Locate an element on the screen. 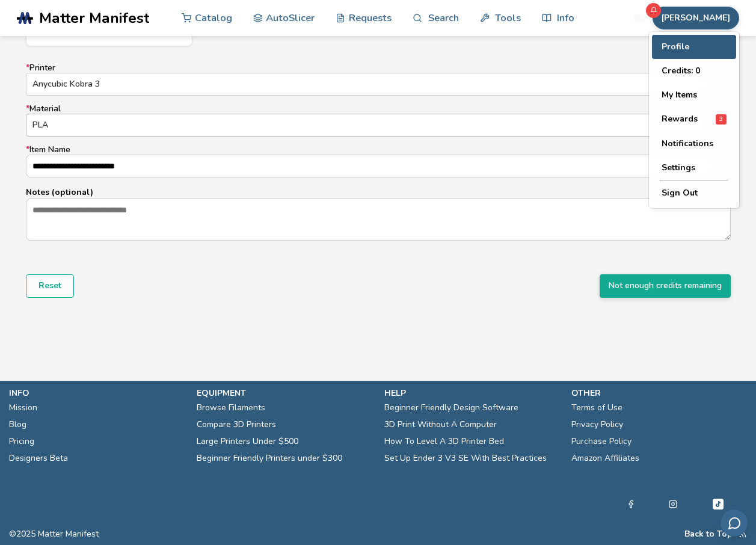 This screenshot has width=756, height=545. a: RSS Feed is located at coordinates (743, 534).